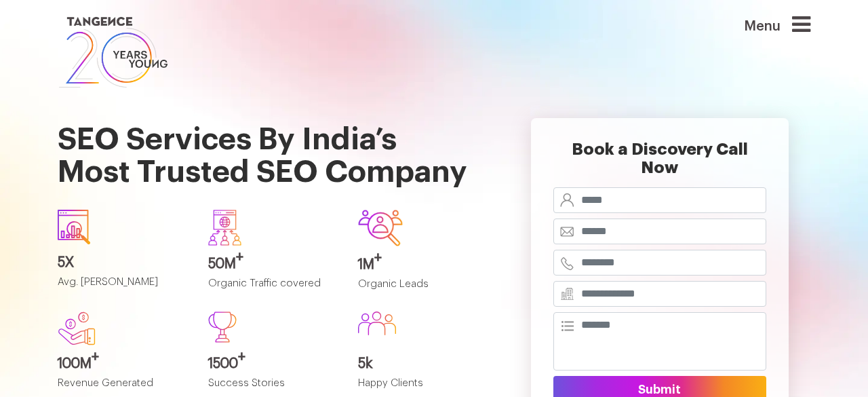 The height and width of the screenshot is (397, 868). What do you see at coordinates (273, 264) in the screenshot?
I see `h3: 50M` at bounding box center [273, 264].